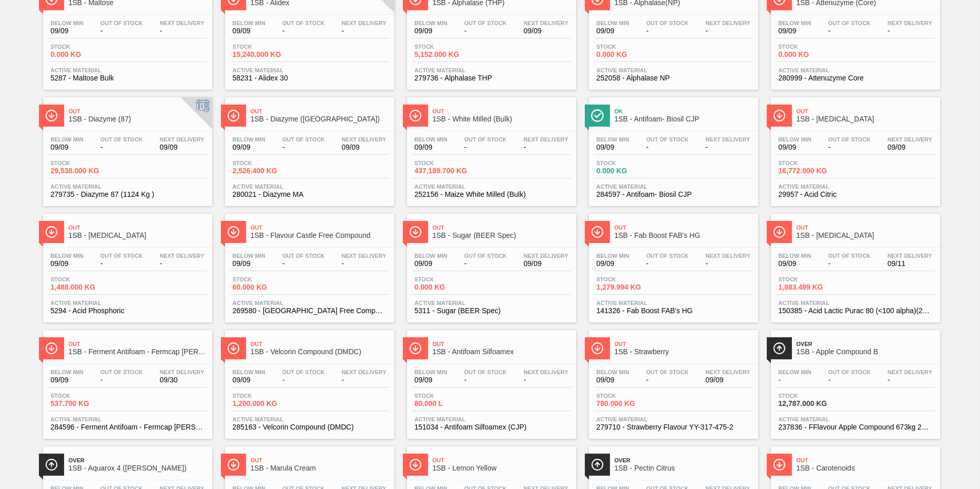 This screenshot has width=980, height=489. I want to click on a: ÍconeOut1SB - Antifoam SilfoamexBelow Min09/09Out Of Stock-Next Delivery-Stock80.000 LActive Mate..., so click(490, 380).